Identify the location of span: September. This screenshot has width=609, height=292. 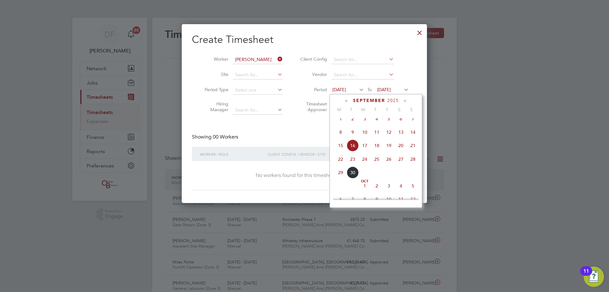
(369, 100).